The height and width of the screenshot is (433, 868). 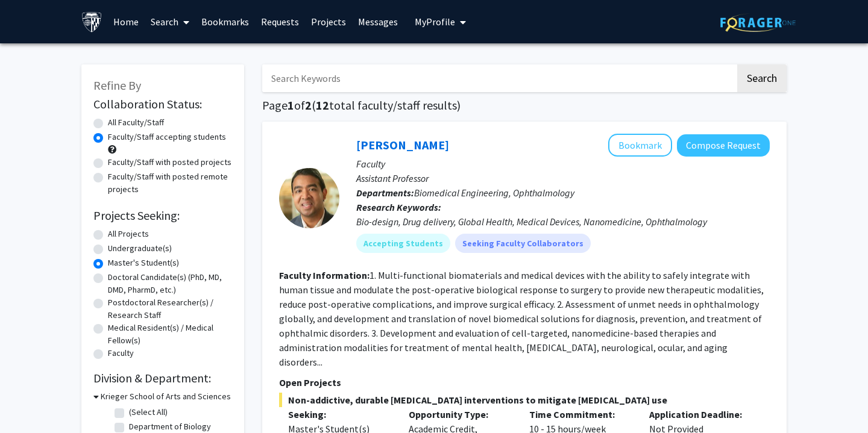 What do you see at coordinates (522, 244) in the screenshot?
I see `mat-chip: Seeking Faculty Collaborators` at bounding box center [522, 244].